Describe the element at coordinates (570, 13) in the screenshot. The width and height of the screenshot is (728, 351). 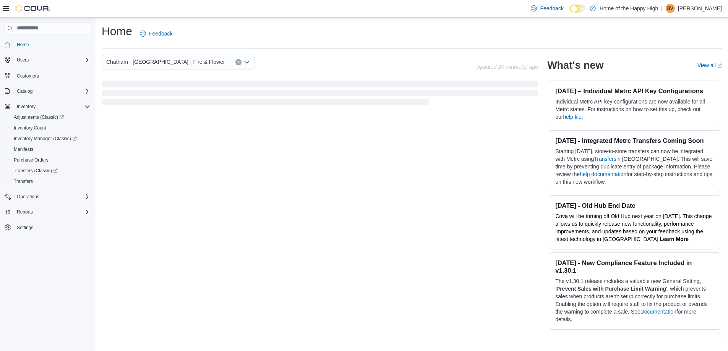
I see `span: Dark Mode` at that location.